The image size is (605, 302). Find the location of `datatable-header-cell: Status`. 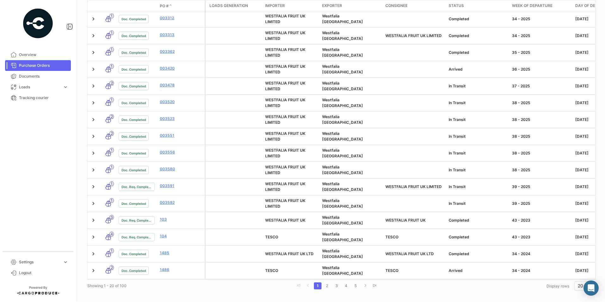

datatable-header-cell: Status is located at coordinates (478, 6).